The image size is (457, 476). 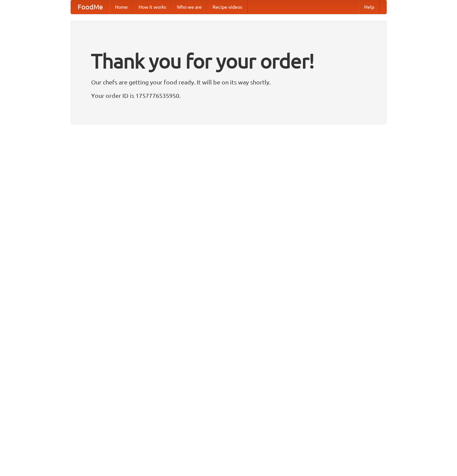 What do you see at coordinates (229, 96) in the screenshot?
I see `p: Your order ID is 1757776535950.` at bounding box center [229, 96].